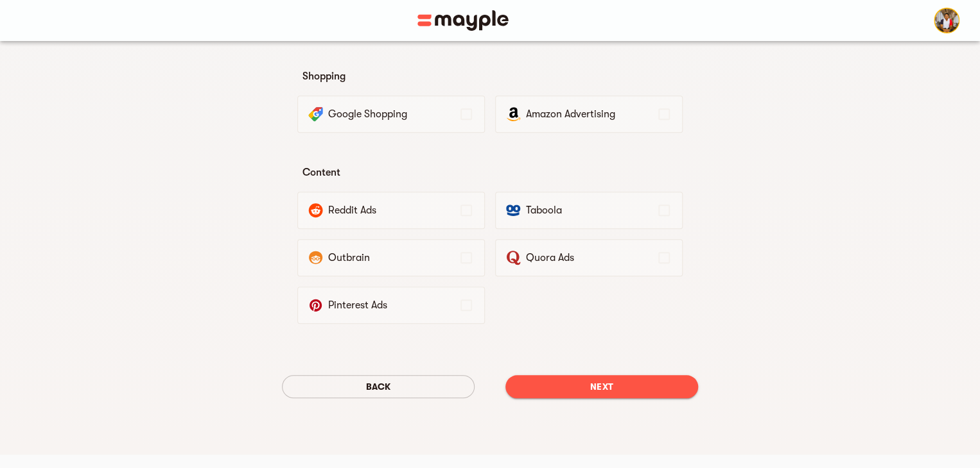  Describe the element at coordinates (589, 211) in the screenshot. I see `div: Taboola` at that location.